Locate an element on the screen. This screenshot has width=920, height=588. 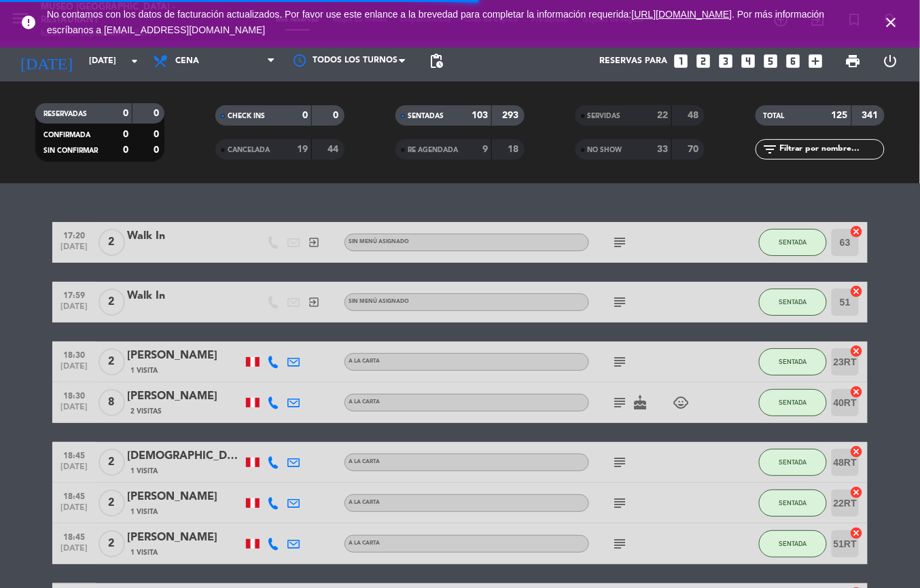
span: 8 is located at coordinates (112, 403).